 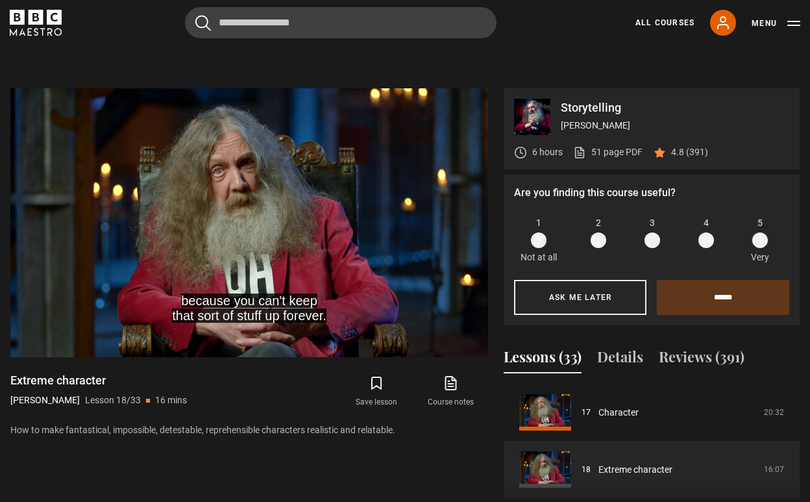 I want to click on button: Toggle navigation, so click(x=776, y=23).